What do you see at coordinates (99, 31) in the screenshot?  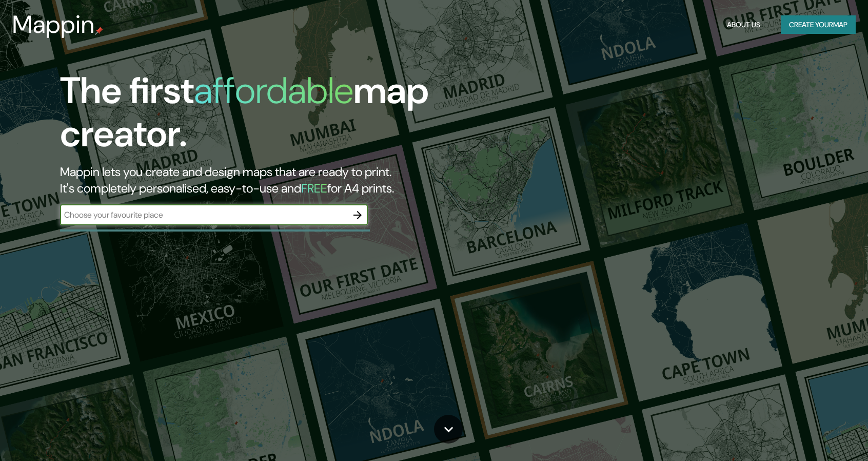 I see `img: mappin-pin` at bounding box center [99, 31].